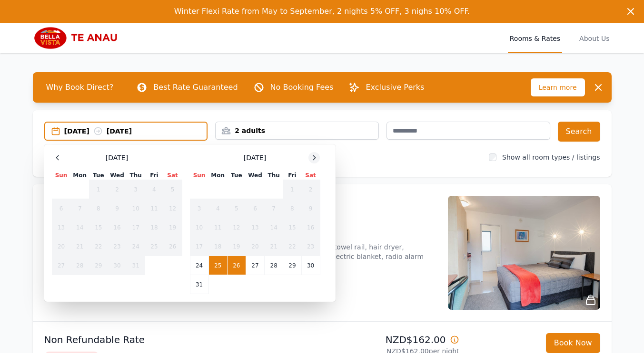 Image resolution: width=644 pixels, height=353 pixels. Describe the element at coordinates (393, 340) in the screenshot. I see `p: NZD$162.00` at that location.